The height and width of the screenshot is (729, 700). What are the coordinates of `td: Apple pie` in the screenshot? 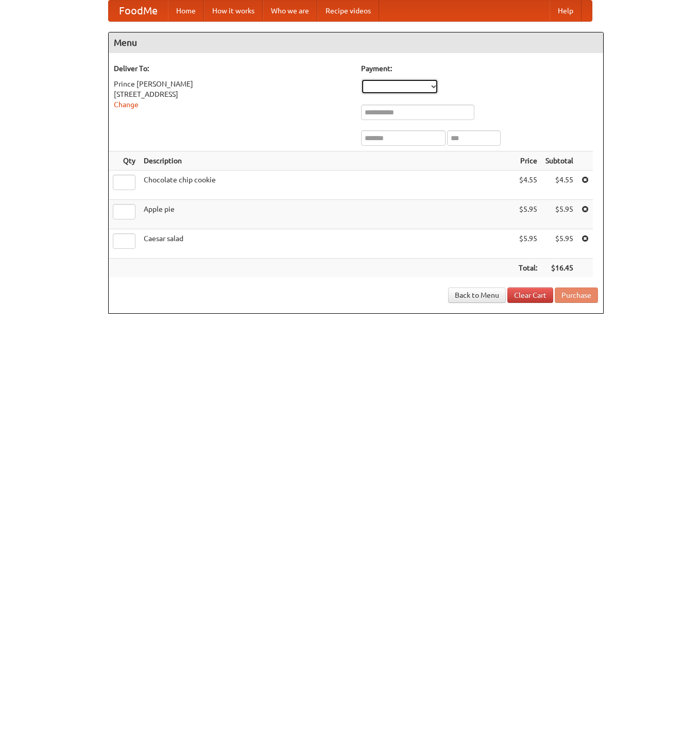 It's located at (327, 214).